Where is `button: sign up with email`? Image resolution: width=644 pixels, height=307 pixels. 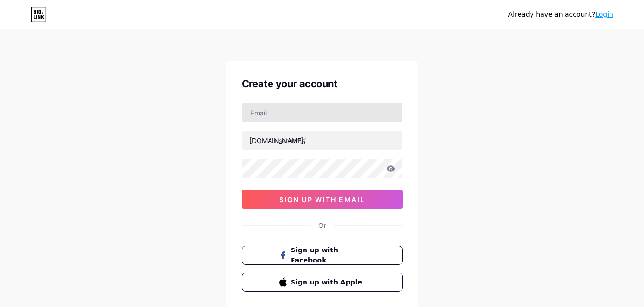 button: sign up with email is located at coordinates (322, 199).